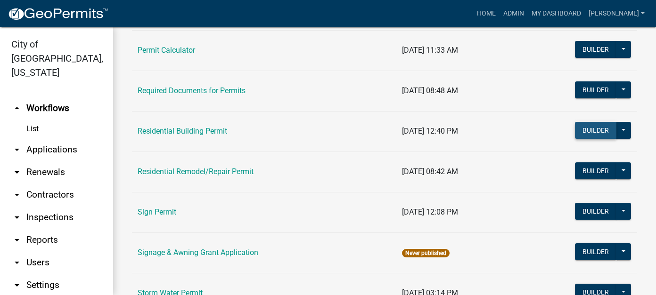 This screenshot has height=295, width=656. Describe the element at coordinates (486, 14) in the screenshot. I see `a: Home` at that location.